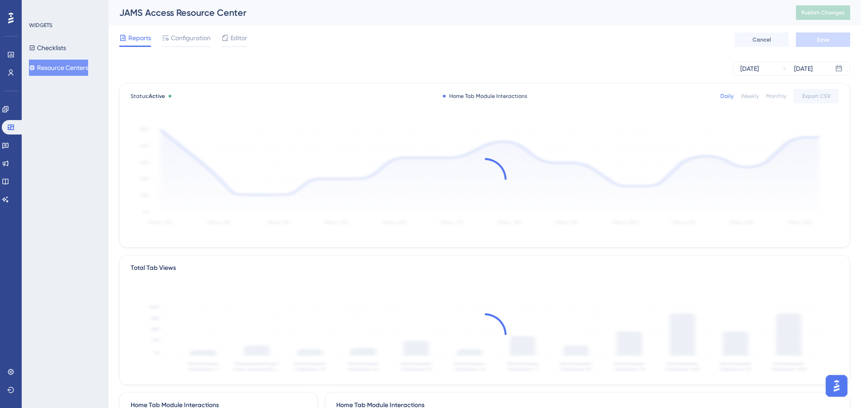 The height and width of the screenshot is (408, 861). What do you see at coordinates (761, 40) in the screenshot?
I see `span: Cancel` at bounding box center [761, 40].